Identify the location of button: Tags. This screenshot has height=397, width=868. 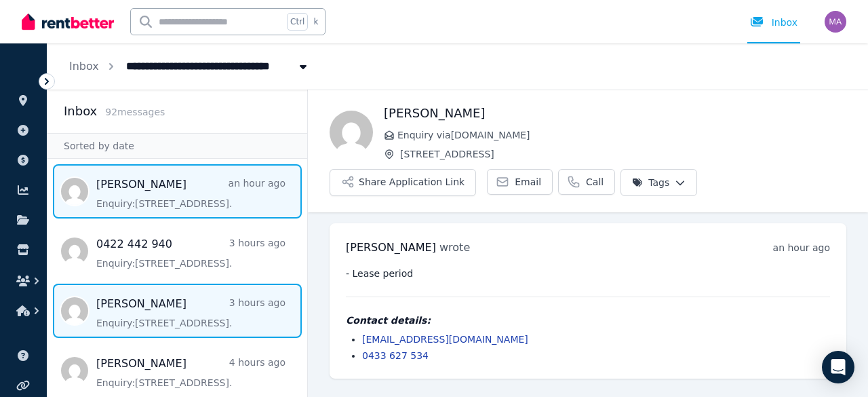
(659, 182).